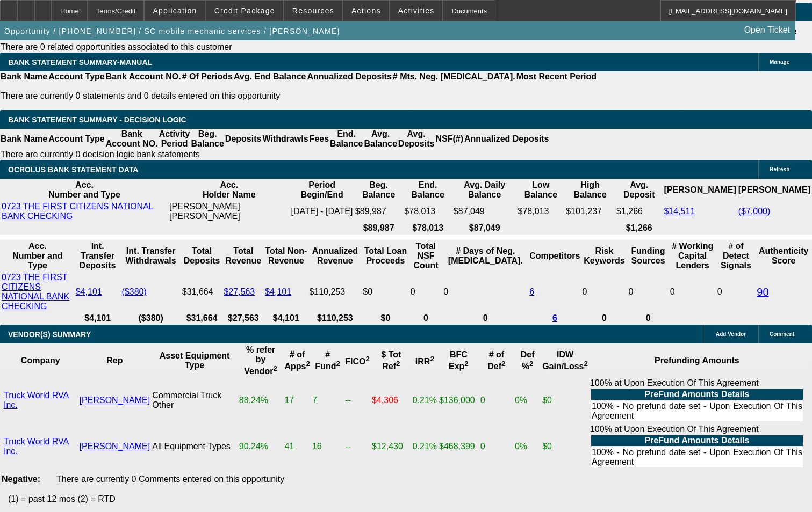 Image resolution: width=812 pixels, height=512 pixels. Describe the element at coordinates (425, 401) in the screenshot. I see `td: 0.21%` at that location.